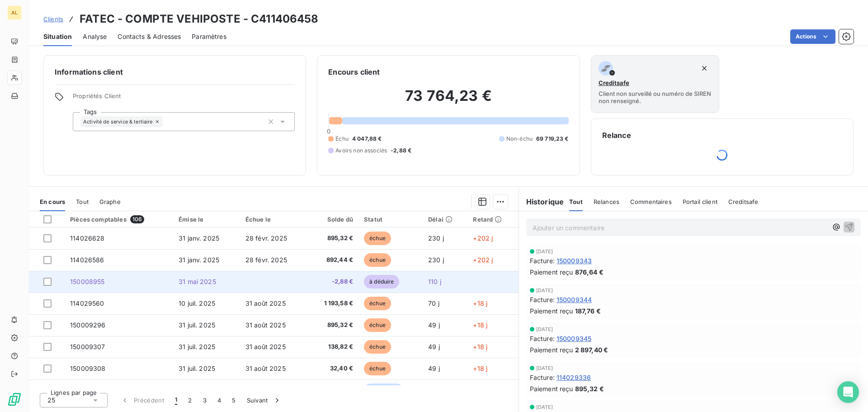  Describe the element at coordinates (492, 220) in the screenshot. I see `div: Retard` at that location.